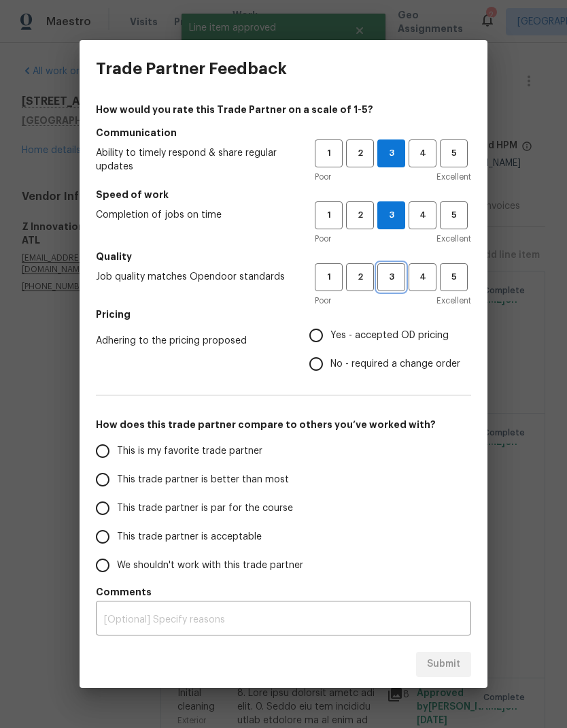 The image size is (567, 728). What do you see at coordinates (194, 160) in the screenshot?
I see `span: Ability to timely respond & share regular updates` at bounding box center [194, 160].